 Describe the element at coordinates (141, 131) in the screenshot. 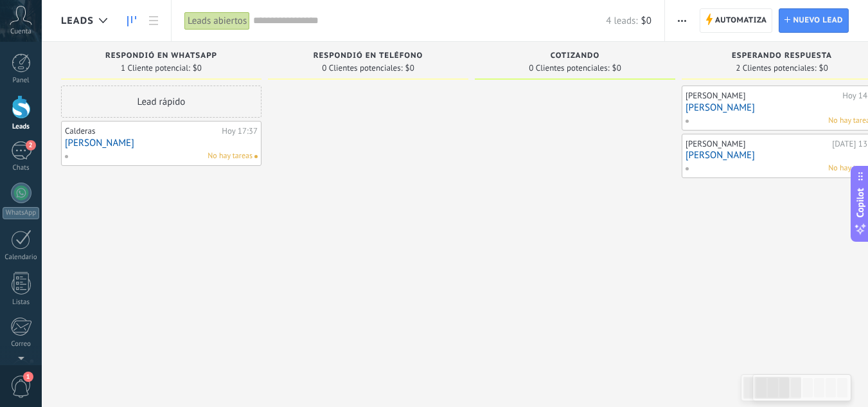

I see `div: Calderas` at that location.